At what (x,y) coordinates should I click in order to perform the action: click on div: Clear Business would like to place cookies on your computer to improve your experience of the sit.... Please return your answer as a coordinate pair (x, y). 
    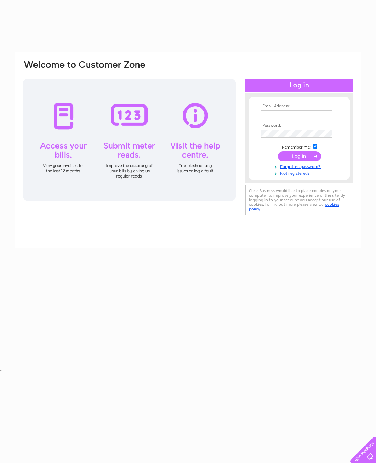
    Looking at the image, I should click on (300, 200).